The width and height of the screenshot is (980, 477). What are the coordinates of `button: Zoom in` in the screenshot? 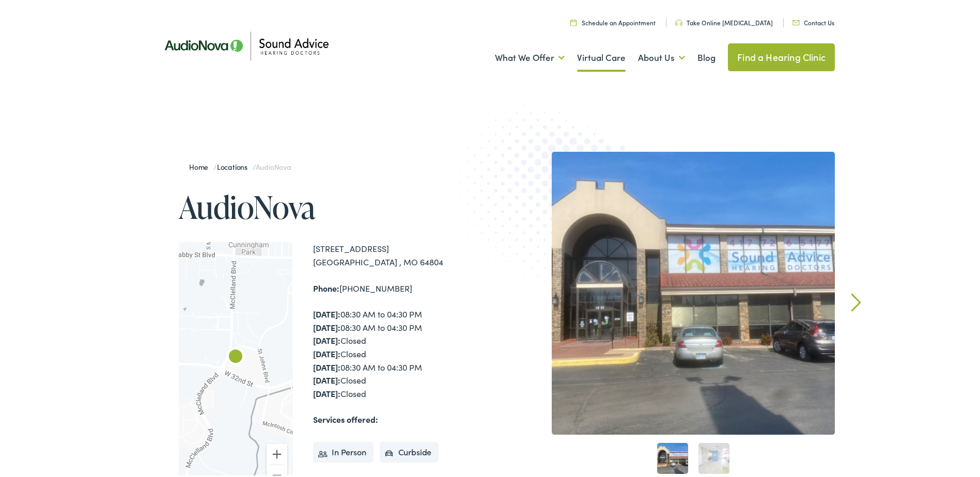 It's located at (277, 452).